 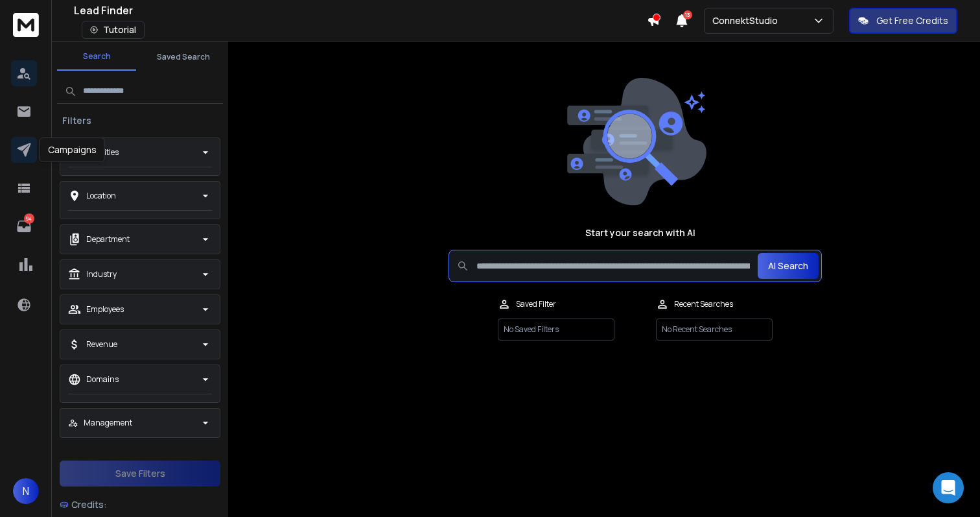 What do you see at coordinates (26, 491) in the screenshot?
I see `button: N` at bounding box center [26, 491].